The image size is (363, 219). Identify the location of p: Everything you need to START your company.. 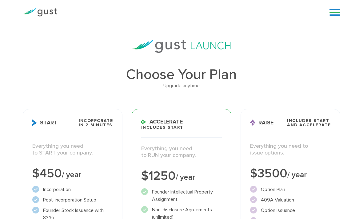
(73, 150).